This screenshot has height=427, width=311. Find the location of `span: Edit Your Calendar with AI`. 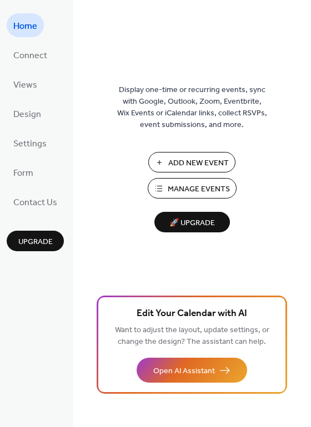

span: Edit Your Calendar with AI is located at coordinates (191, 314).